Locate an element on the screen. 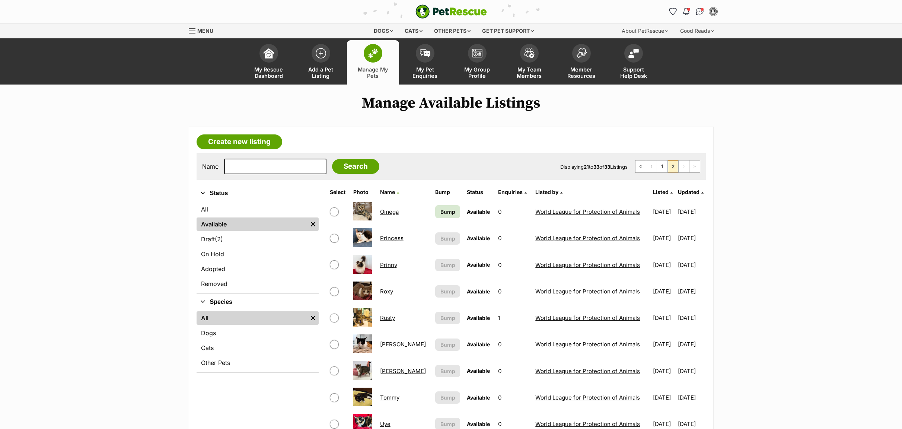  a: My Pet Enquiries is located at coordinates (425, 62).